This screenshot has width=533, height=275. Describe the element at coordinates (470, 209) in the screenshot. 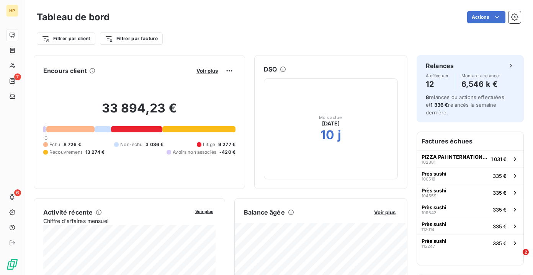

I see `button: Près sushi109543335 €` at that location.